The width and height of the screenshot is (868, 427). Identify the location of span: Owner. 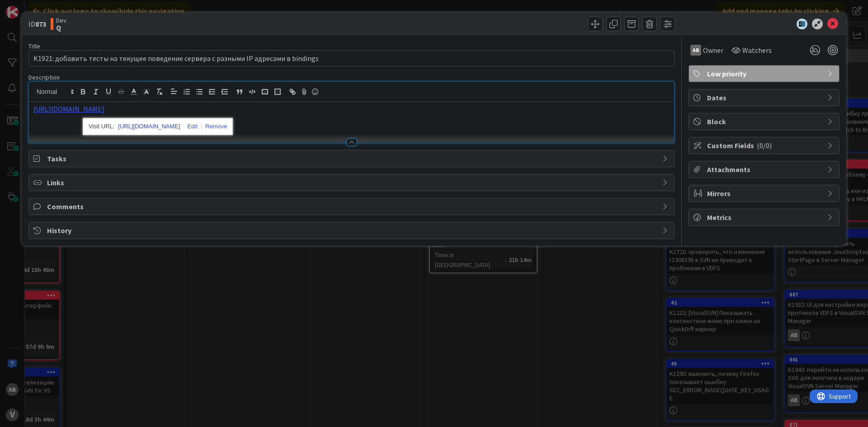
(714, 51).